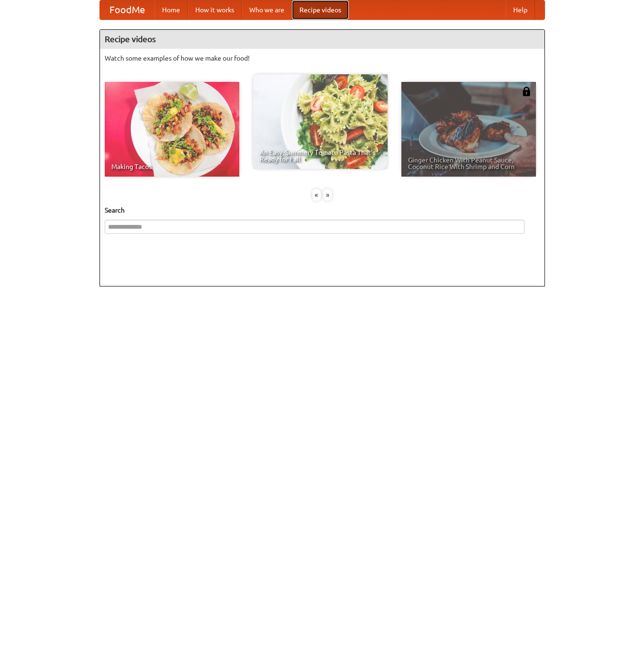 The width and height of the screenshot is (644, 670). I want to click on a: Making Tacos, so click(172, 129).